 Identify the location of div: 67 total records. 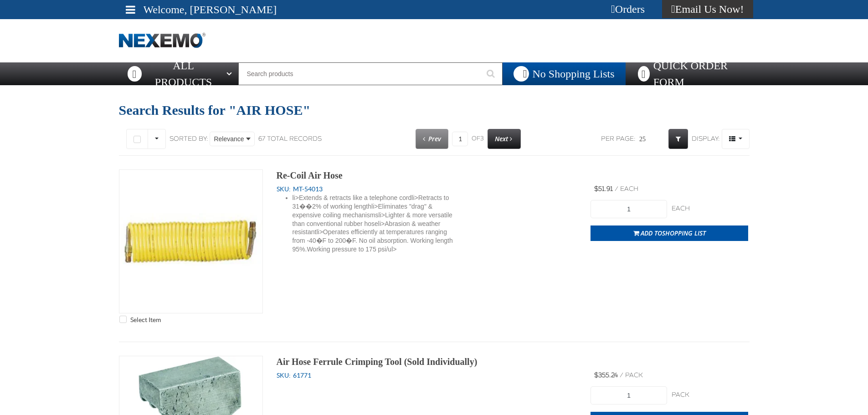
(290, 139).